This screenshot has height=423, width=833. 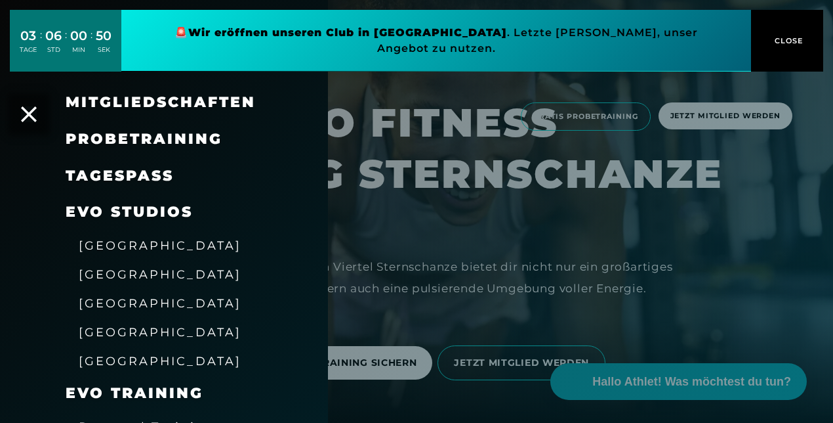 What do you see at coordinates (53, 35) in the screenshot?
I see `div: 06` at bounding box center [53, 35].